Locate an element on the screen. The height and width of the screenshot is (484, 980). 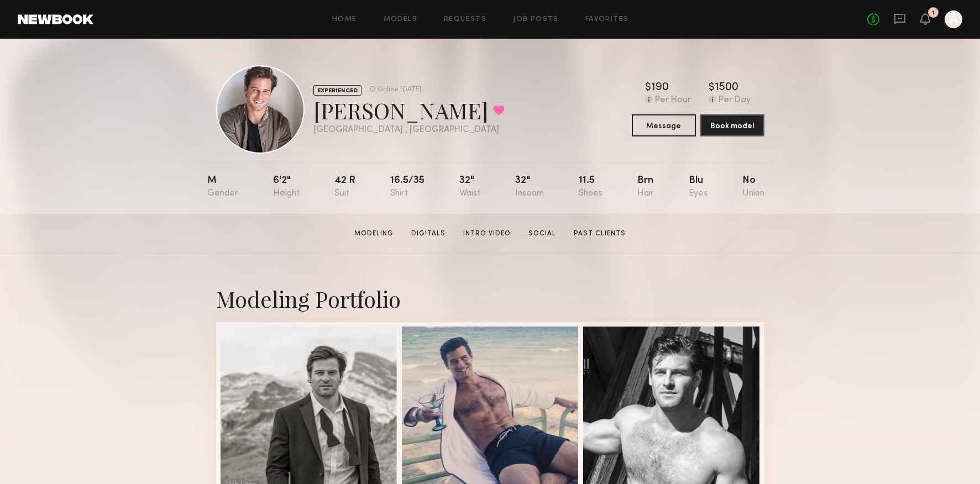
a: Requests is located at coordinates (465, 20).